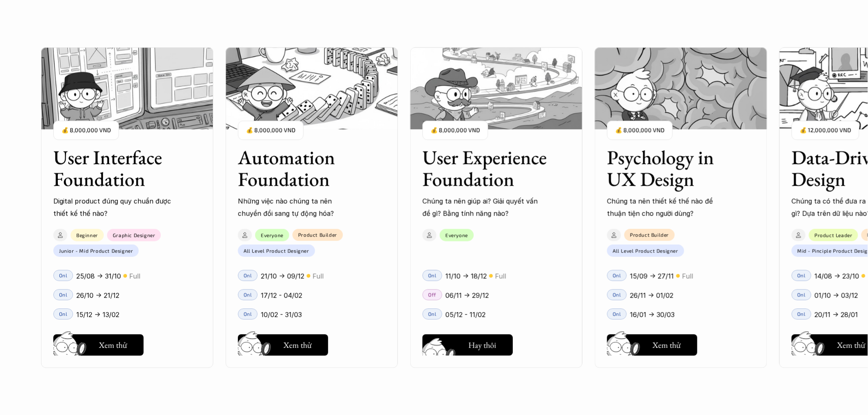  What do you see at coordinates (825, 130) in the screenshot?
I see `p: 💰 12,000,000 VND` at bounding box center [825, 130].